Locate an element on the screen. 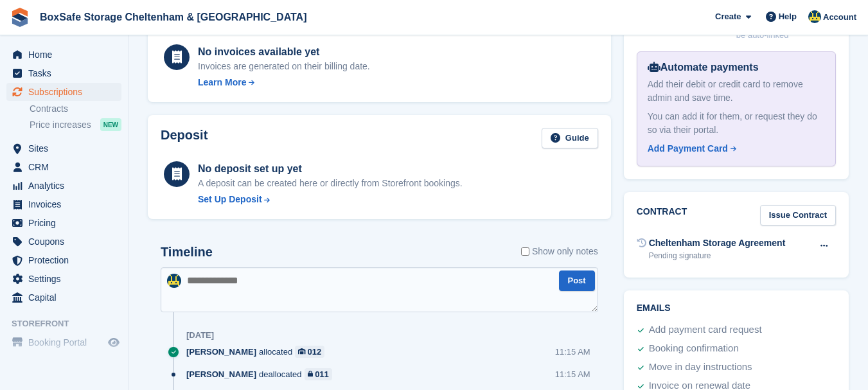 This screenshot has width=868, height=390. span: Sites is located at coordinates (67, 149).